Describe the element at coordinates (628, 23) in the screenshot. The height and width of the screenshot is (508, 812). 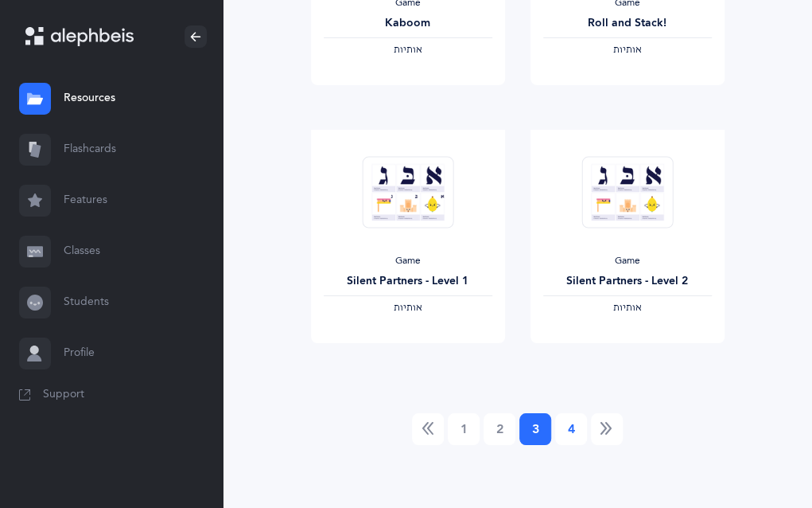
I see `div: Roll and Stack!` at that location.